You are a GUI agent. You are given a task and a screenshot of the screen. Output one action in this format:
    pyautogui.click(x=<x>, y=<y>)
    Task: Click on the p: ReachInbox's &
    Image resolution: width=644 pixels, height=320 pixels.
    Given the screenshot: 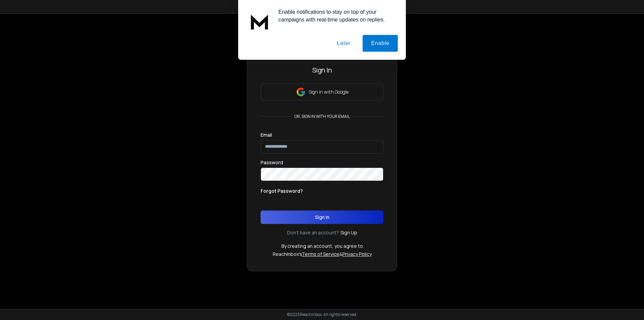 What is the action you would take?
    pyautogui.click(x=322, y=254)
    